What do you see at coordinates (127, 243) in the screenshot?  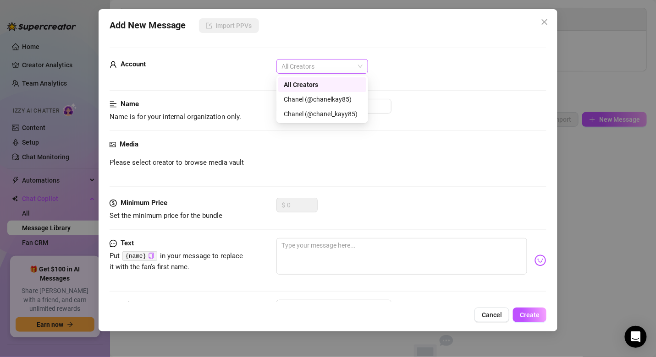 I see `strong: Text` at bounding box center [127, 243].